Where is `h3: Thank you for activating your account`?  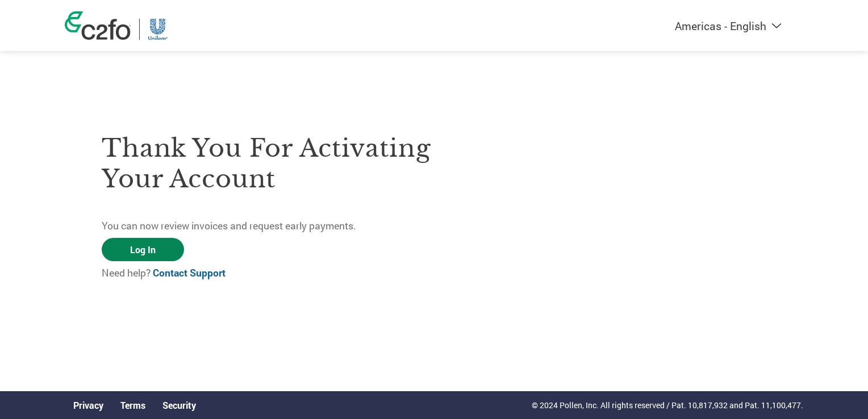 h3: Thank you for activating your account is located at coordinates (267, 164).